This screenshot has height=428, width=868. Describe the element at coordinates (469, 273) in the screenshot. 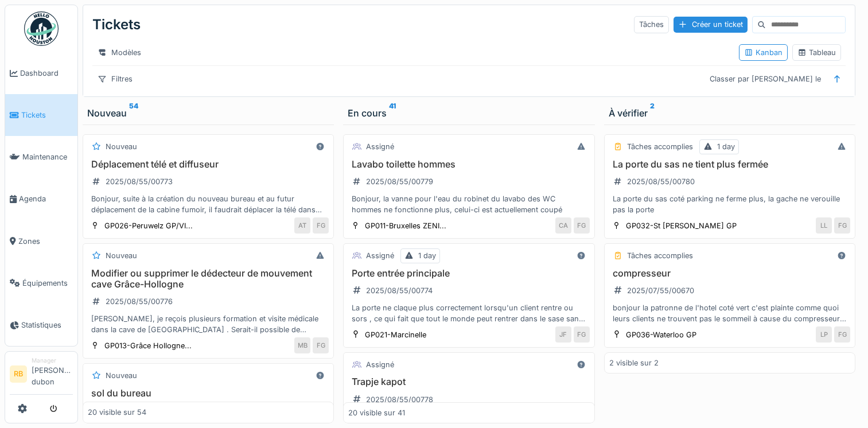

I see `h3: Porte entrée principale` at that location.